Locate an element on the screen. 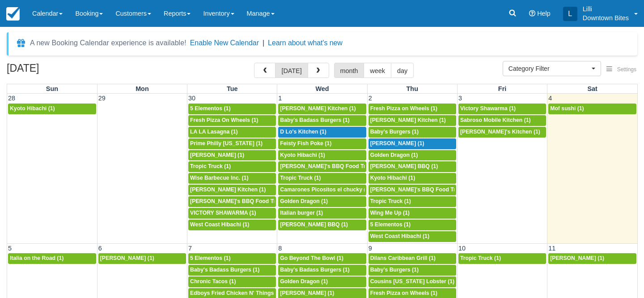  a: Italia on the Road (1) is located at coordinates (52, 258).